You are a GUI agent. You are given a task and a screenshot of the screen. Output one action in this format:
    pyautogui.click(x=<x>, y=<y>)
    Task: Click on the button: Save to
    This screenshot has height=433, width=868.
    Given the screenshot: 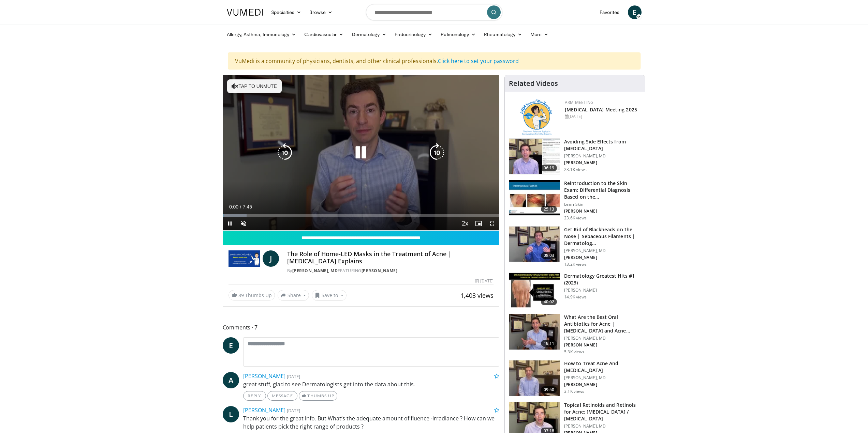 What is the action you would take?
    pyautogui.click(x=329, y=295)
    